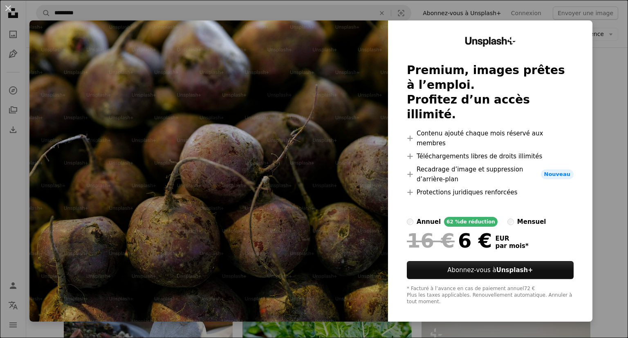 The width and height of the screenshot is (628, 338). I want to click on div: annuel, so click(429, 222).